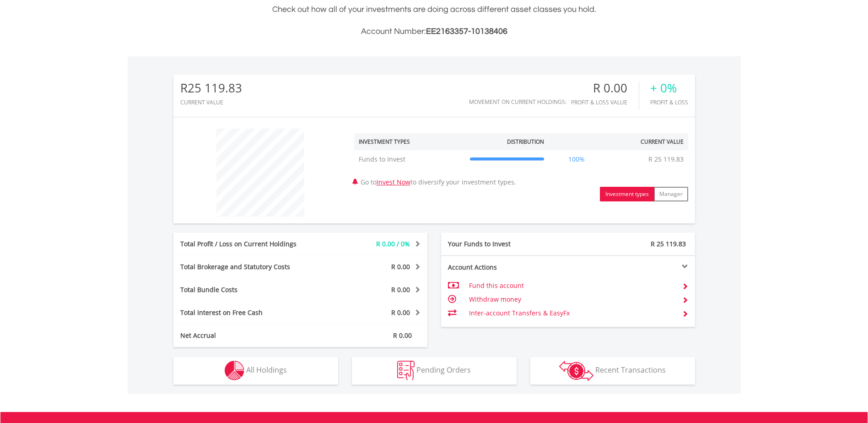 The width and height of the screenshot is (868, 423). Describe the element at coordinates (669, 88) in the screenshot. I see `div: + 0%` at that location.